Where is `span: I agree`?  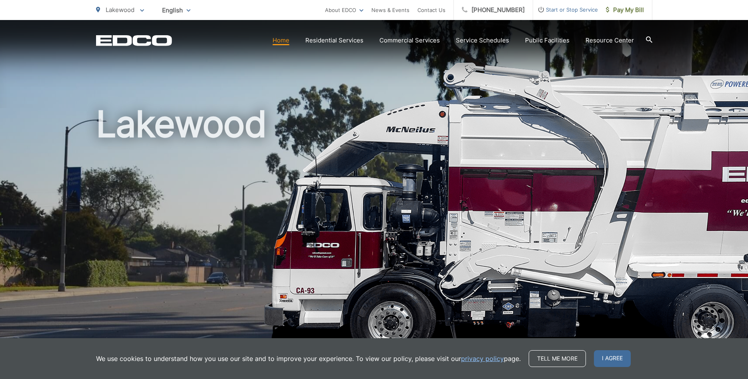
span: I agree is located at coordinates (612, 359).